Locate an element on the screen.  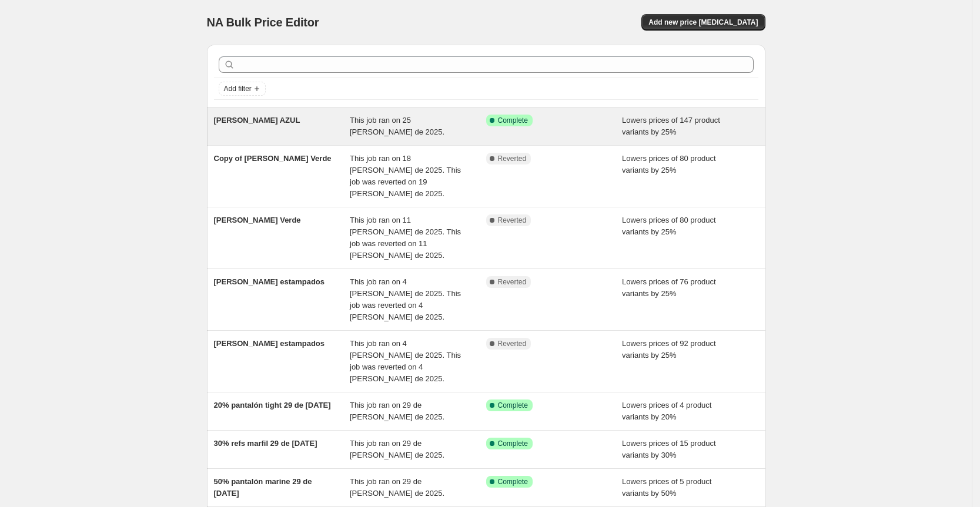
span: Lowers prices of 147 product variants by 25% is located at coordinates (671, 125).